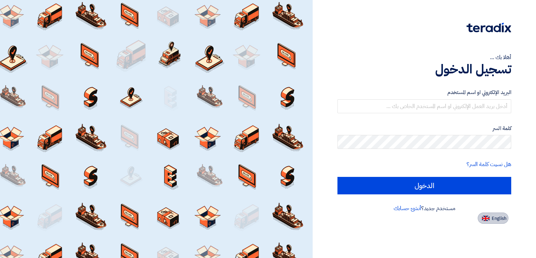  I want to click on span: English, so click(499, 218).